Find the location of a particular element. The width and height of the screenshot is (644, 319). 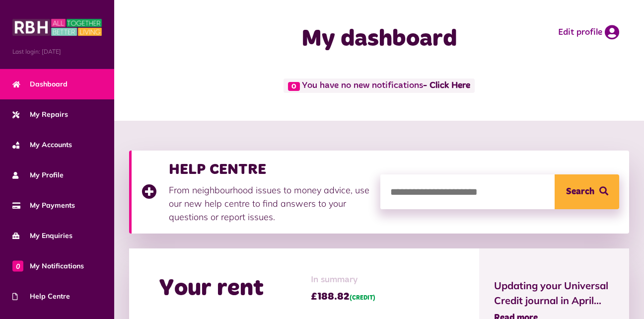

p: From neighbourhood issues to money advice, use our new help centre to find answers to your questi... is located at coordinates (270, 203).